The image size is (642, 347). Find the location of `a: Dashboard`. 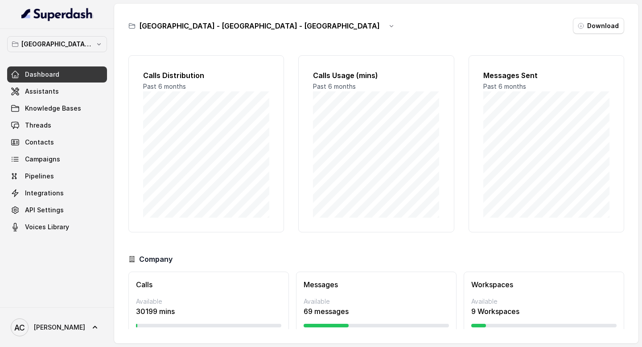

a: Dashboard is located at coordinates (57, 74).